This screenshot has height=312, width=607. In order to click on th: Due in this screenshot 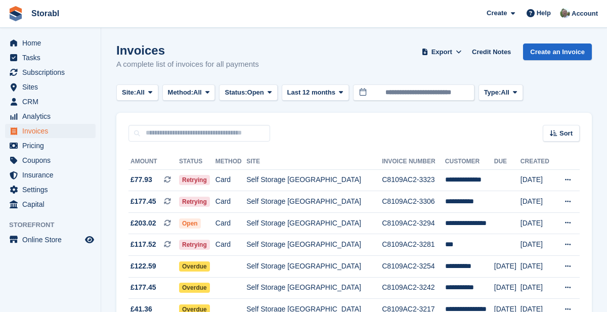, I will do `click(507, 162)`.